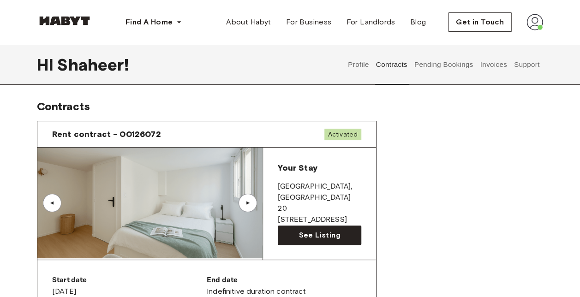 The height and width of the screenshot is (297, 580). Describe the element at coordinates (248, 22) in the screenshot. I see `a: About Habyt` at that location.